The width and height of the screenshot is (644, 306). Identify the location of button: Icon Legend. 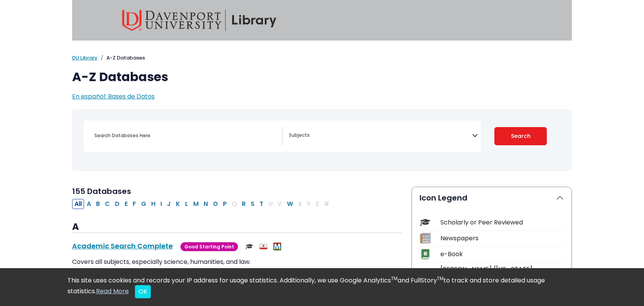
(492, 198).